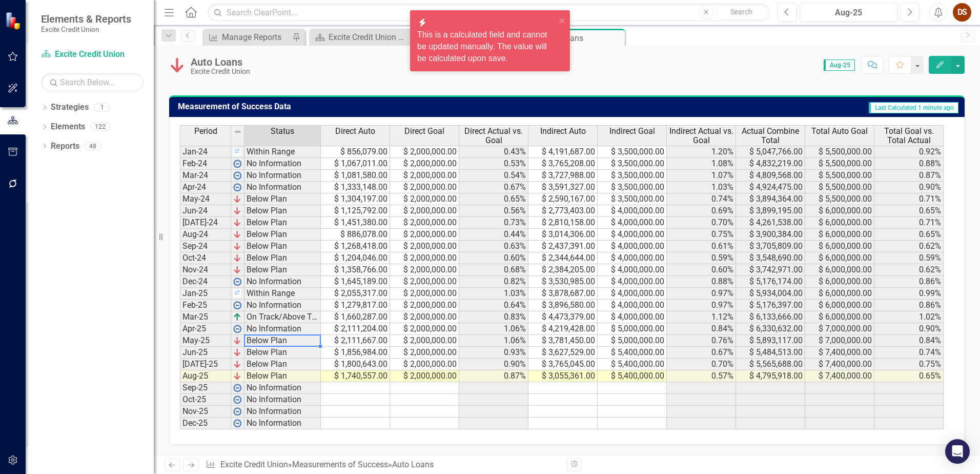 Image resolution: width=980 pixels, height=474 pixels. I want to click on td: $ 2,111,204.00, so click(355, 329).